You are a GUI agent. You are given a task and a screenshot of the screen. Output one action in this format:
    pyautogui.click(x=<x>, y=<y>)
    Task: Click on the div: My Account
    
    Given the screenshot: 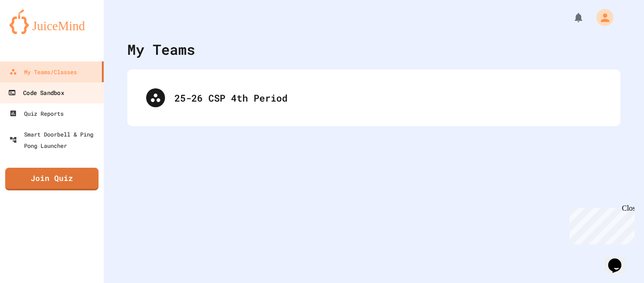 What is the action you would take?
    pyautogui.click(x=601, y=18)
    